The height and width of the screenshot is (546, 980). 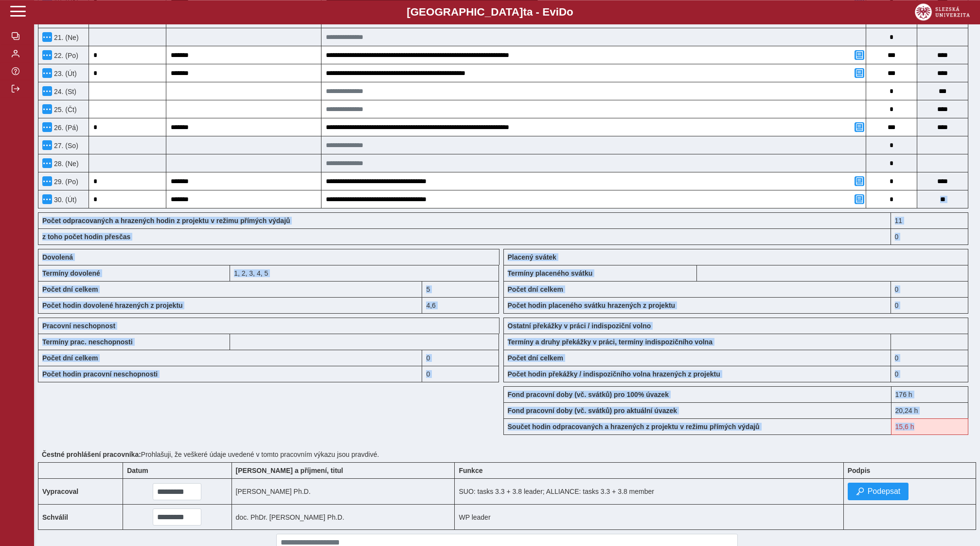 I want to click on b: z toho počet hodin přesčas, so click(x=86, y=236).